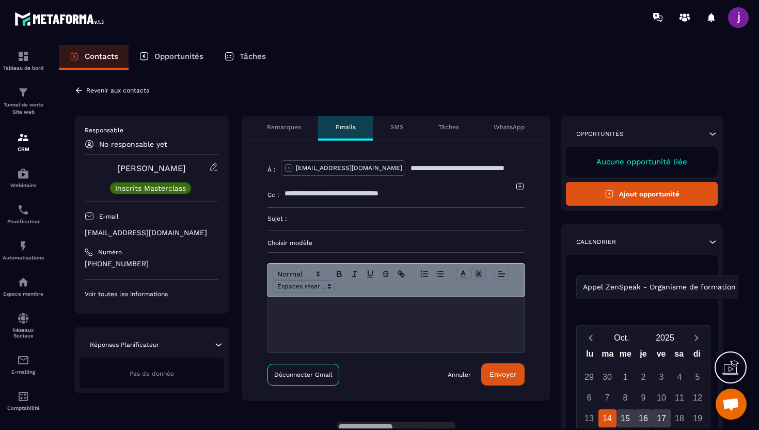  What do you see at coordinates (23, 221) in the screenshot?
I see `p: Planificateur` at bounding box center [23, 221].